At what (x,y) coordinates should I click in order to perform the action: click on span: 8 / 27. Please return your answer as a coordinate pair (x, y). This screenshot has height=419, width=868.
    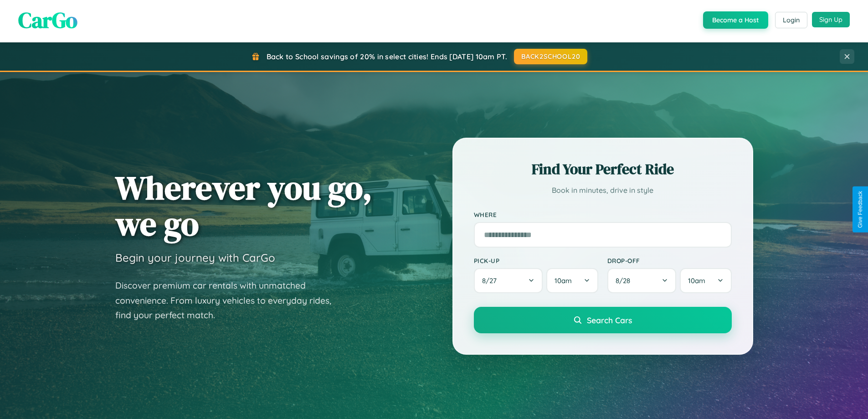
    Looking at the image, I should click on (492, 280).